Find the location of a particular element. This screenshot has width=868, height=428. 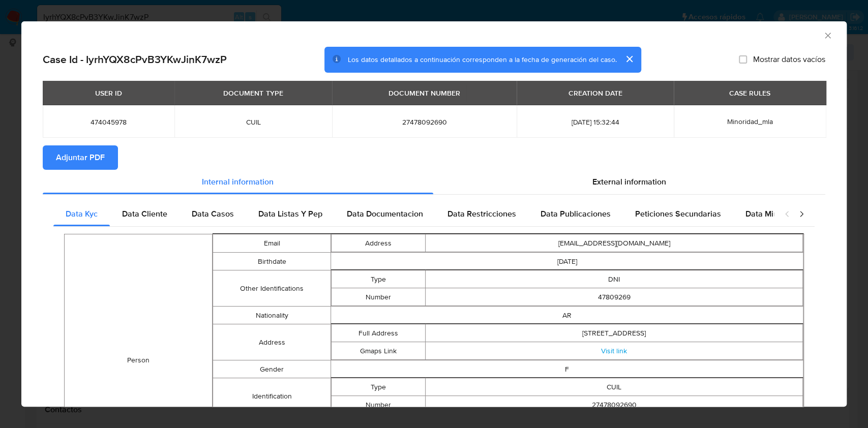

div: USER ID is located at coordinates (108, 93).